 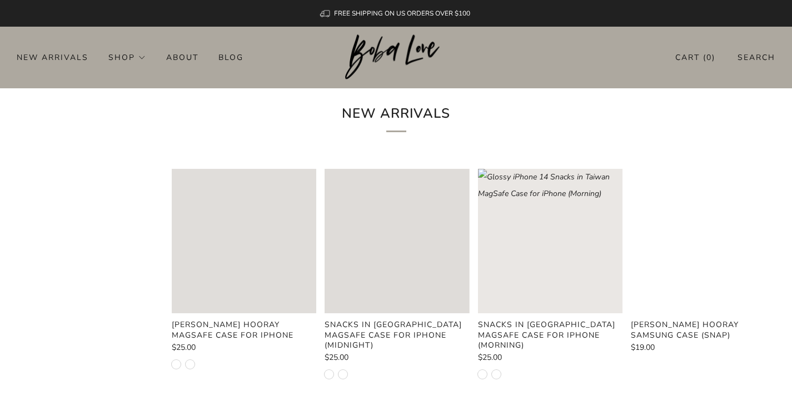 I want to click on a: Boba Love, so click(x=396, y=57).